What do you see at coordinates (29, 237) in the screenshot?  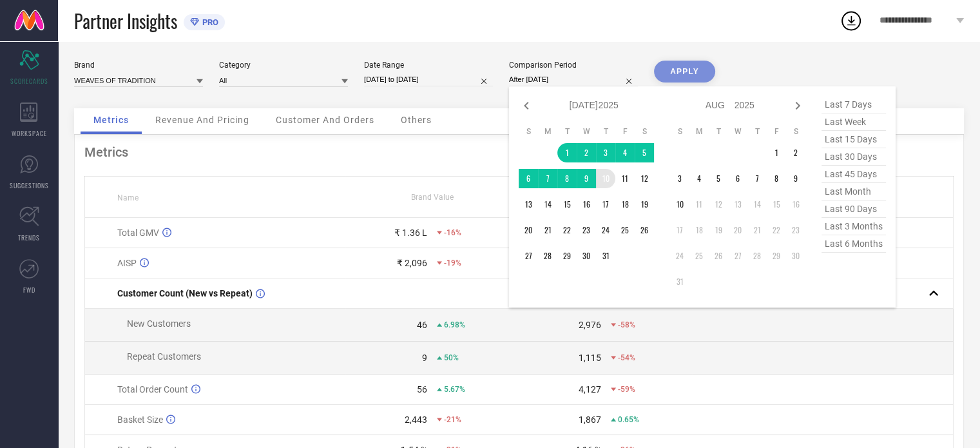 I see `span: TRENDS` at bounding box center [29, 237].